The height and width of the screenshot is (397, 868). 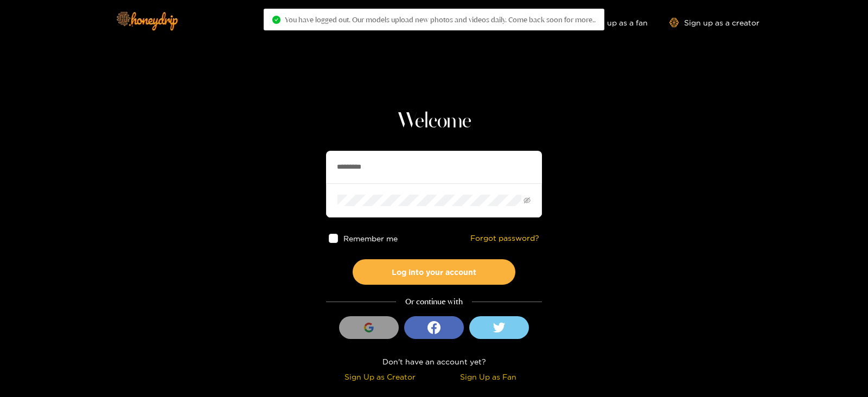 I want to click on span: Remember me, so click(x=371, y=238).